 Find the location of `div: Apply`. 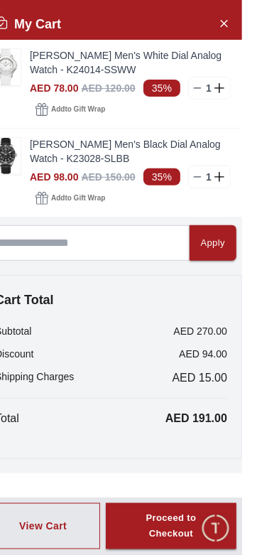

div: Apply is located at coordinates (233, 243).